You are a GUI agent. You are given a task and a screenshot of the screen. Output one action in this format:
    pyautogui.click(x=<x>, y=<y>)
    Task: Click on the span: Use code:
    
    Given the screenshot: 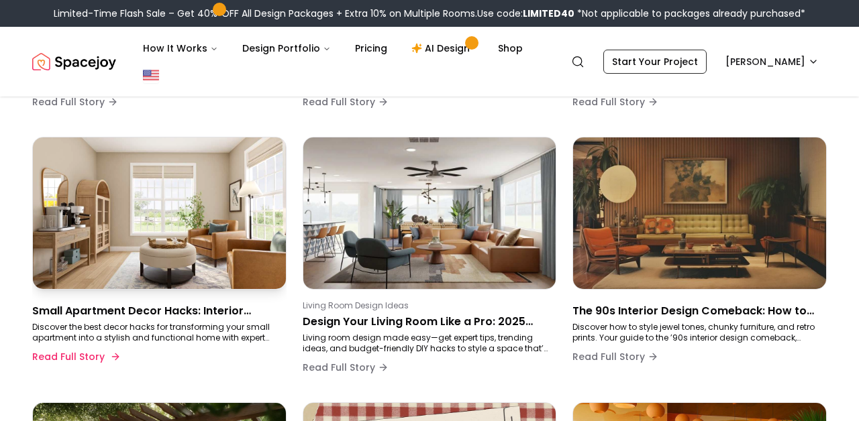 What is the action you would take?
    pyautogui.click(x=525, y=13)
    